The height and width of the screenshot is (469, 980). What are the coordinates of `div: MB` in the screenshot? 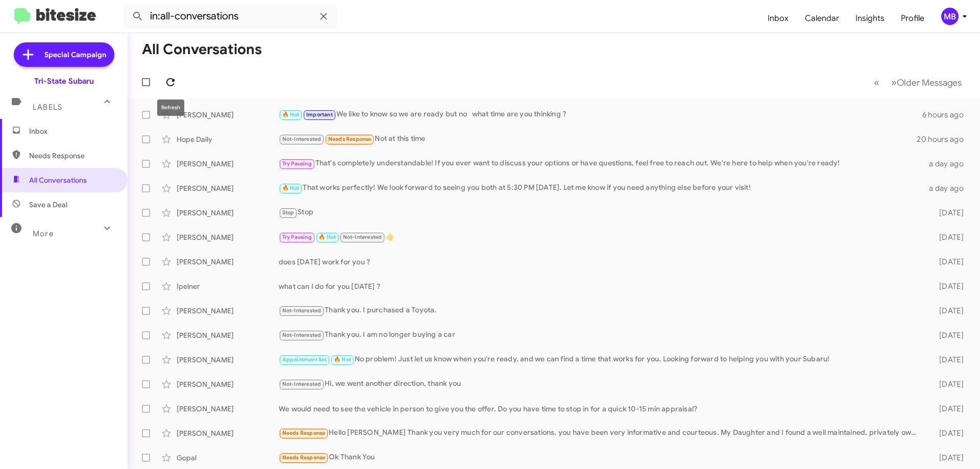 It's located at (949, 16).